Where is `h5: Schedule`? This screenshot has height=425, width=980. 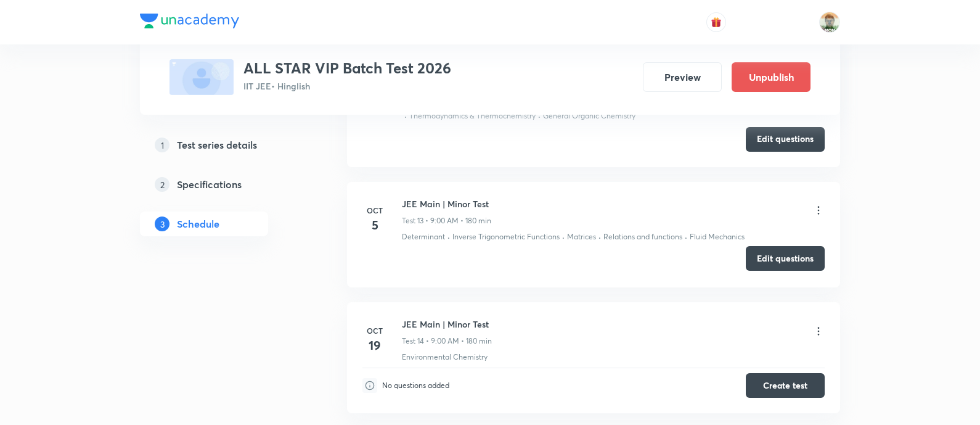
h5: Schedule is located at coordinates (198, 224).